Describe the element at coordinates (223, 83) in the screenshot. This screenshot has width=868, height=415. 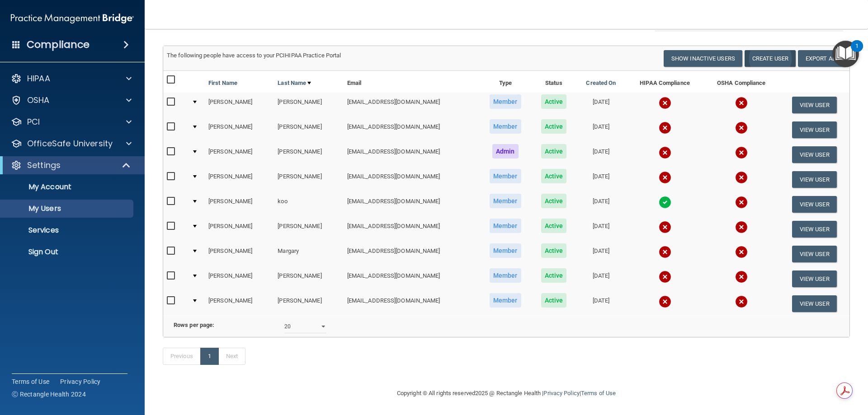
I see `a: First Name` at that location.